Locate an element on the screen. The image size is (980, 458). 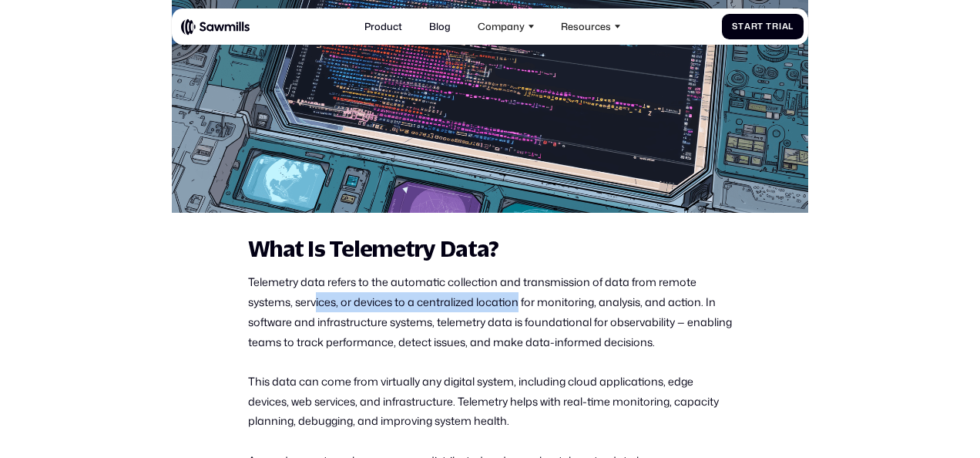
a: Blog is located at coordinates (439, 26).